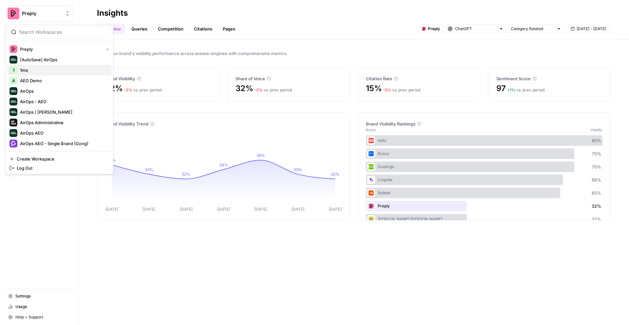 The width and height of the screenshot is (629, 325). What do you see at coordinates (484, 193) in the screenshot?
I see `div: Babbel` at bounding box center [484, 193].